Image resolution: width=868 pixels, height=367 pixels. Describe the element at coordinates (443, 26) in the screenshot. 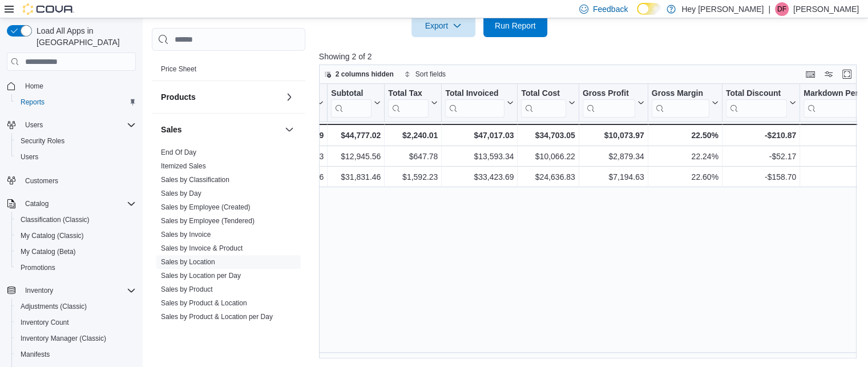

I see `span: Export` at that location.